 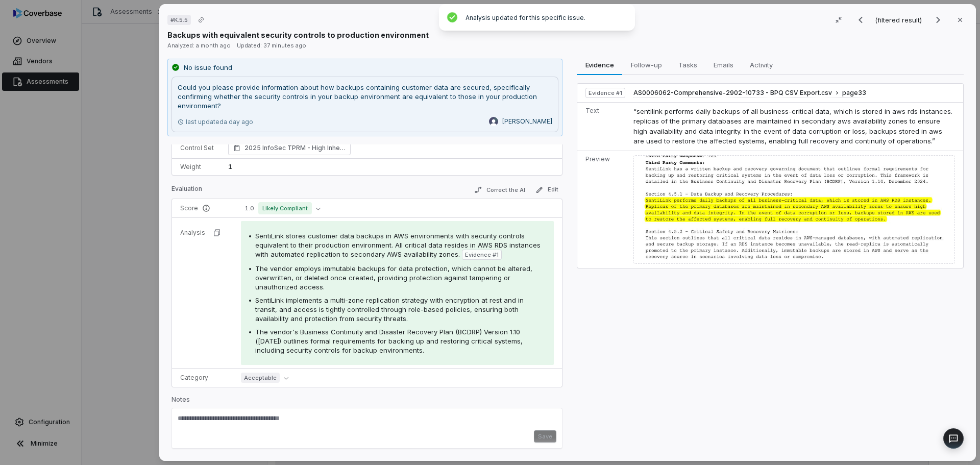 What do you see at coordinates (199, 148) in the screenshot?
I see `p: Control Set` at bounding box center [199, 148].